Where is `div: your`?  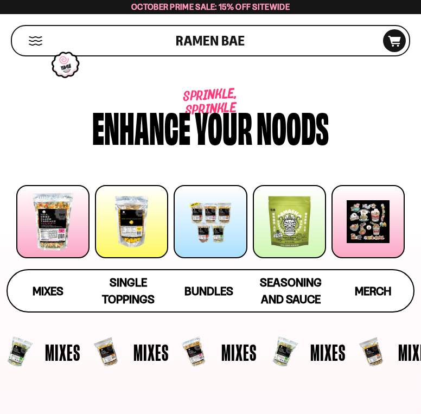
div: your is located at coordinates (223, 126).